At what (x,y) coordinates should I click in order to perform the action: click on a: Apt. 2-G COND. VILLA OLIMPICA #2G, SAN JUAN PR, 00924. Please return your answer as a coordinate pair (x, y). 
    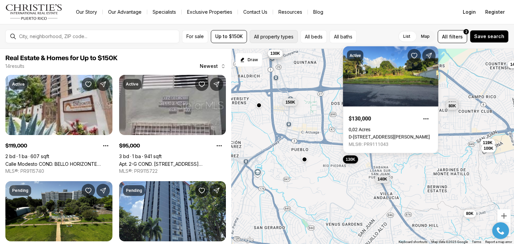
    Looking at the image, I should click on (173, 164).